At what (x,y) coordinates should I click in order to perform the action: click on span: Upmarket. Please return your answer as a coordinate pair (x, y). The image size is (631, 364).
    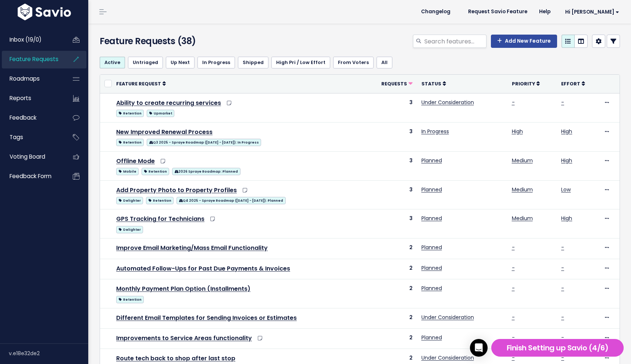
    Looking at the image, I should click on (160, 113).